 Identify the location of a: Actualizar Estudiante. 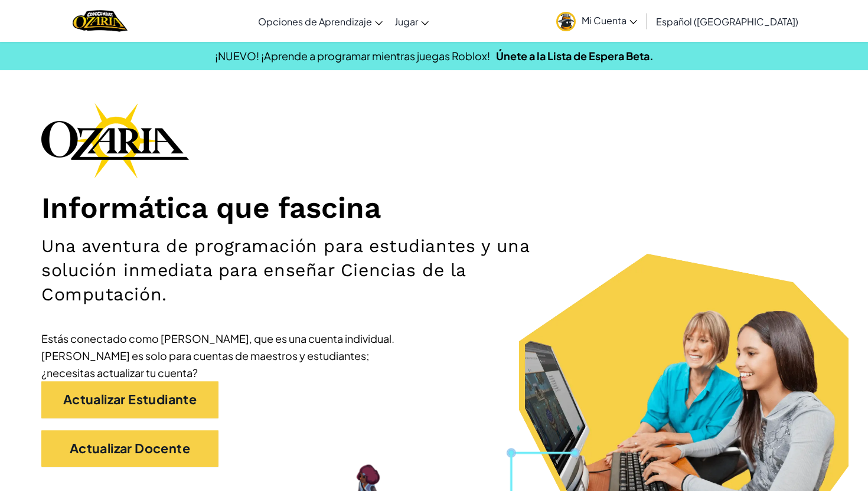
(130, 400).